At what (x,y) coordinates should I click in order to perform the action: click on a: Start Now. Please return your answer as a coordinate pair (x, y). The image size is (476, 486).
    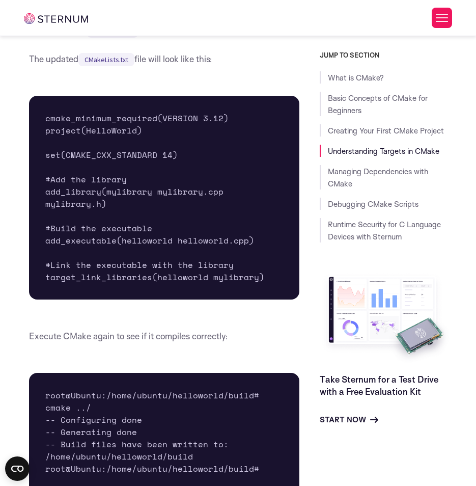
    Looking at the image, I should click on (349, 420).